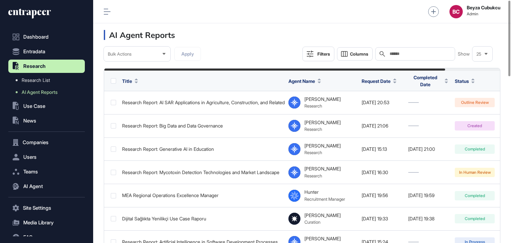  I want to click on button: Columns, so click(354, 54).